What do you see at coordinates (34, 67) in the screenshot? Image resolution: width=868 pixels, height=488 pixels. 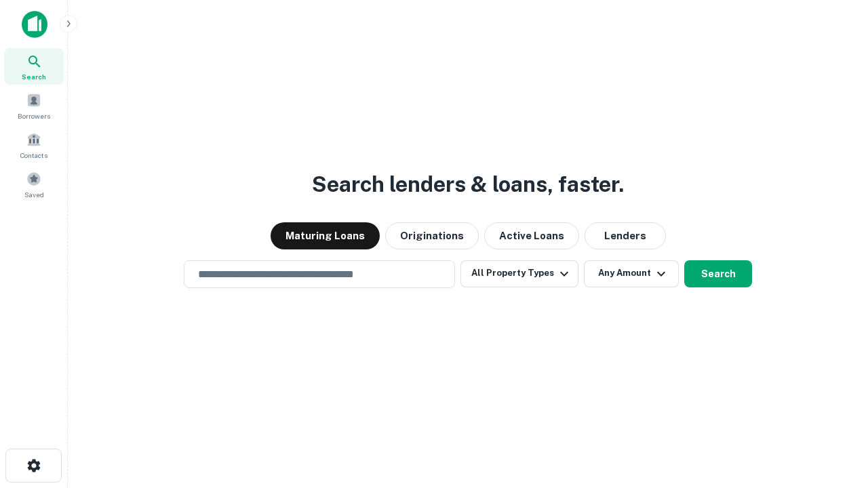 I see `div: Search` at bounding box center [34, 67].